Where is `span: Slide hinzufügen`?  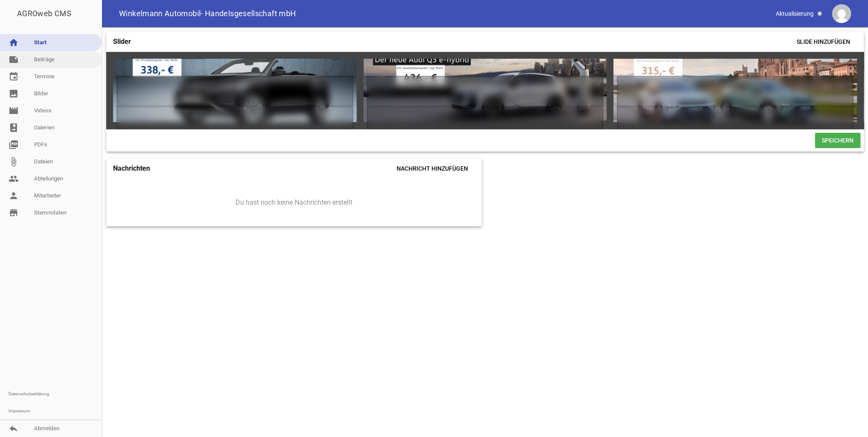 span: Slide hinzufügen is located at coordinates (823, 41).